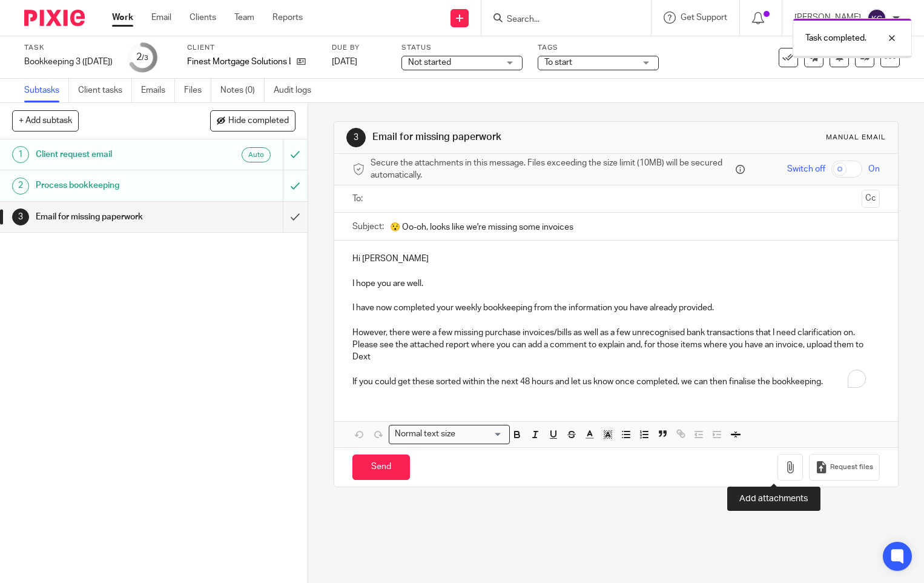  Describe the element at coordinates (462, 48) in the screenshot. I see `label: Status` at that location.